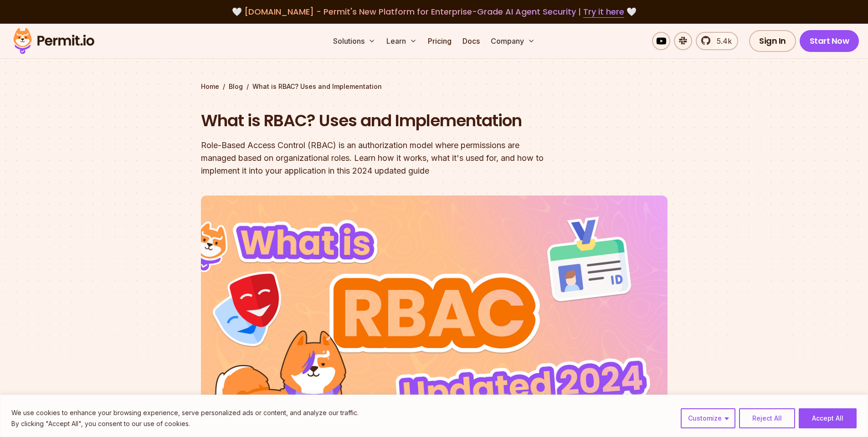 Image resolution: width=868 pixels, height=437 pixels. I want to click on a: 5.4k, so click(717, 41).